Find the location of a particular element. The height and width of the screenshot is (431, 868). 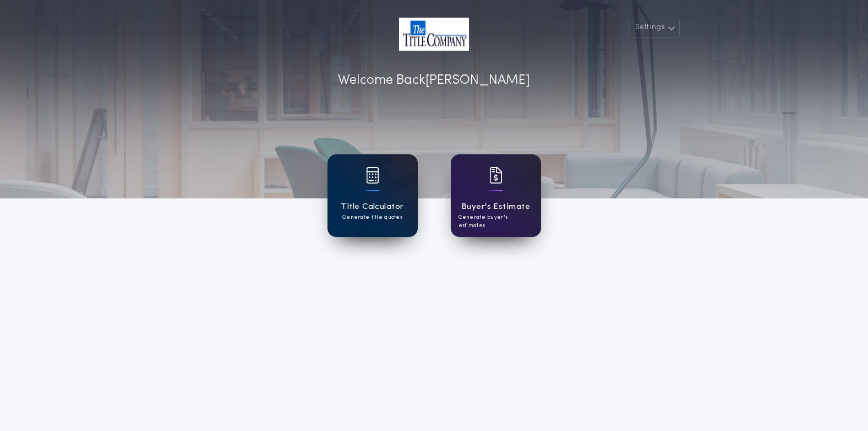

h1: Buyer's Estimate is located at coordinates (495, 207).